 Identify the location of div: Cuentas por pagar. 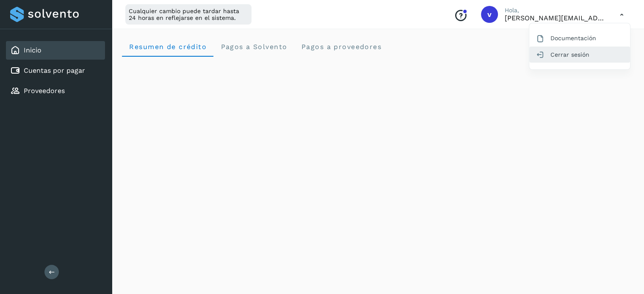
(56, 71).